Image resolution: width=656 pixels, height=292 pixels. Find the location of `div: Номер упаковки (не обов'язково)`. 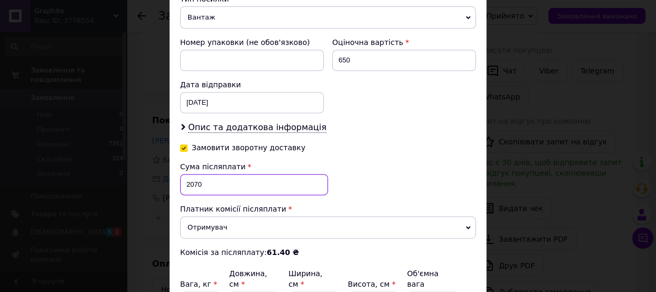

div: Номер упаковки (не обов'язково) is located at coordinates (252, 42).